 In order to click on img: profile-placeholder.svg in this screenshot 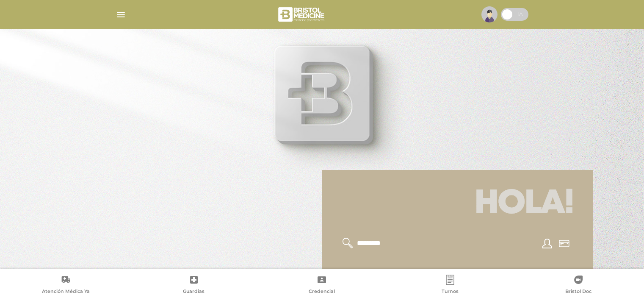, I will do `click(490, 15)`.